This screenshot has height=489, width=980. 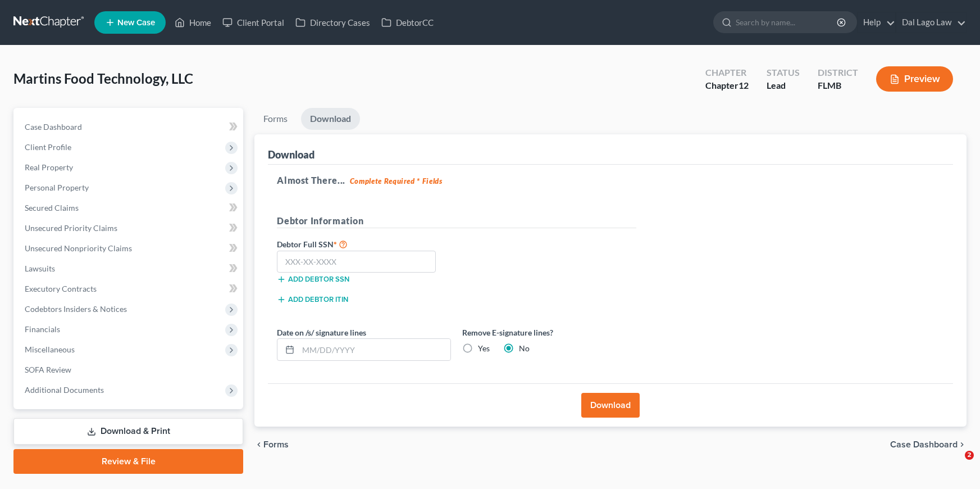 What do you see at coordinates (312, 299) in the screenshot?
I see `button: Add debtor ITIN` at bounding box center [312, 299].